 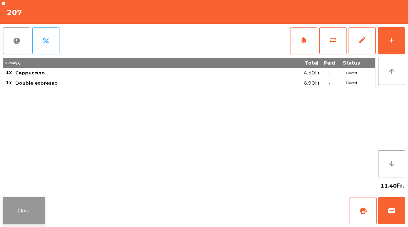 I want to click on h4: 207, so click(x=14, y=13).